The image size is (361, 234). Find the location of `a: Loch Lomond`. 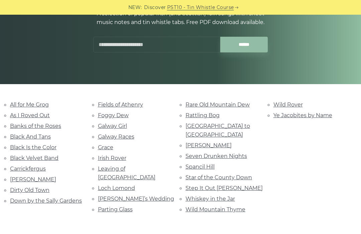

a: Loch Lomond is located at coordinates (116, 188).